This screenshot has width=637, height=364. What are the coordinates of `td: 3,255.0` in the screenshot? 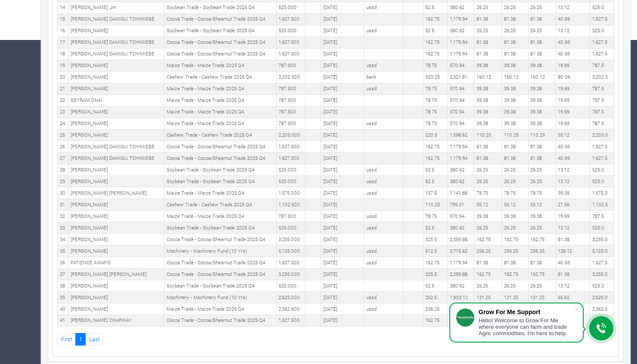 It's located at (602, 240).